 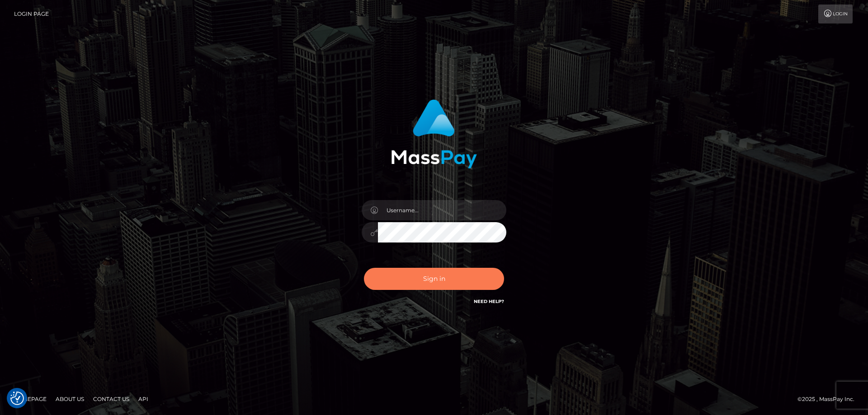 What do you see at coordinates (31, 14) in the screenshot?
I see `a: Login Page` at bounding box center [31, 14].